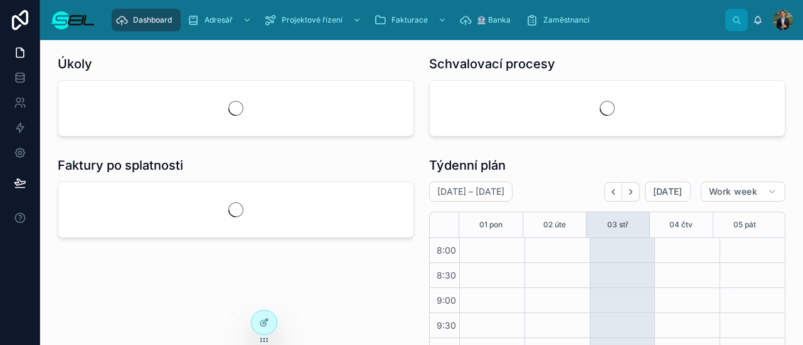 The width and height of the screenshot is (803, 345). Describe the element at coordinates (312, 20) in the screenshot. I see `span: Projektové řízení` at that location.